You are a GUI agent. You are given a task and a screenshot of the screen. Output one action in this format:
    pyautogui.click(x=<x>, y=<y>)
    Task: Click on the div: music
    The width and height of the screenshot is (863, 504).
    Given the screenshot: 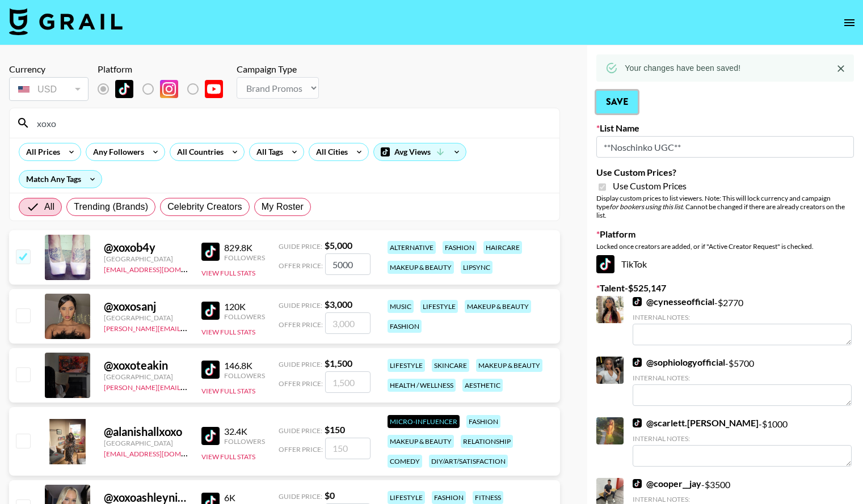 What is the action you would take?
    pyautogui.click(x=401, y=306)
    